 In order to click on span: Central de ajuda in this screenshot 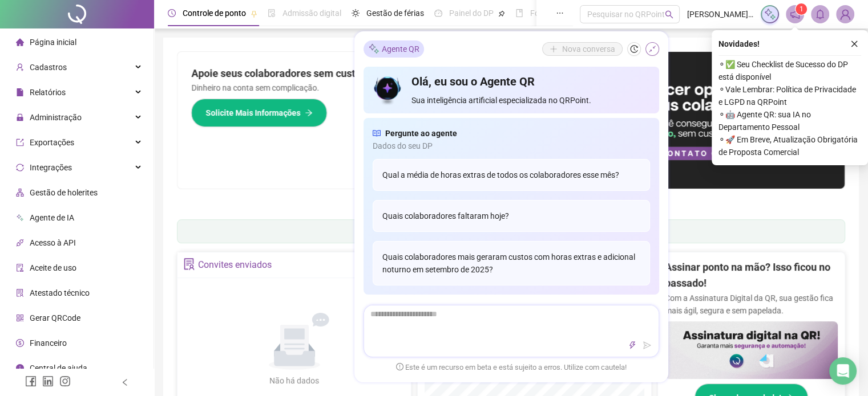, I will do `click(58, 368)`.